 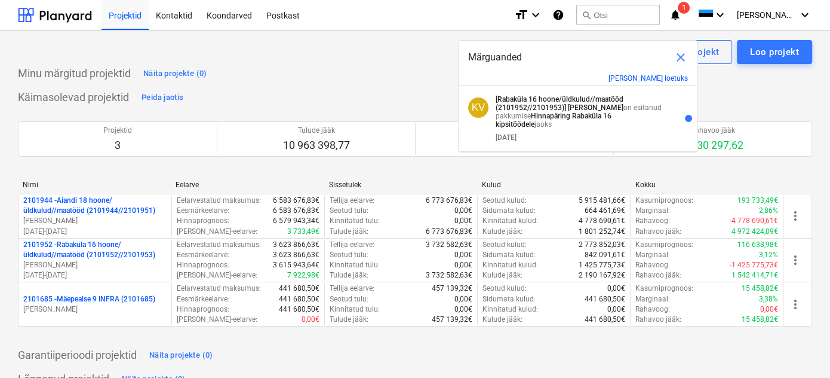 I want to click on p: -1 425 775,73€, so click(x=754, y=265).